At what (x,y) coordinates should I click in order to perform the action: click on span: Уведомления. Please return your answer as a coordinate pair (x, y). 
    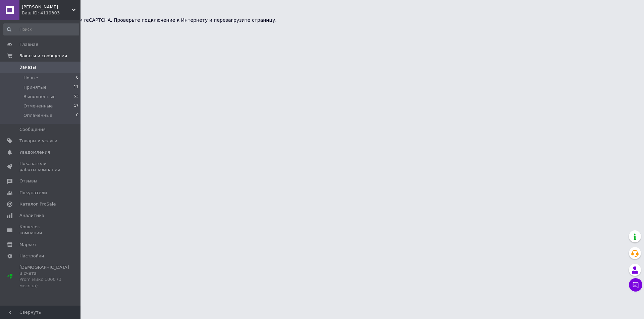
    Looking at the image, I should click on (34, 152).